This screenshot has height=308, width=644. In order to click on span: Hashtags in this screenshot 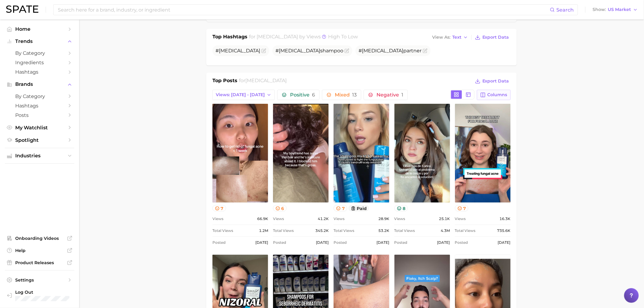, I will do `click(40, 72)`.